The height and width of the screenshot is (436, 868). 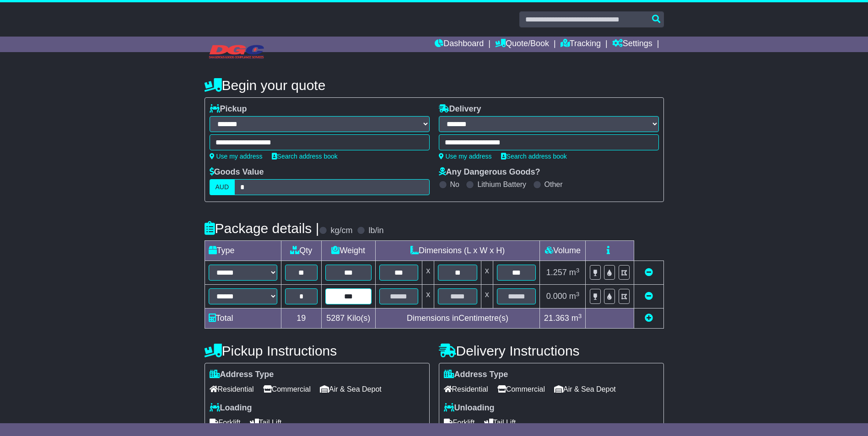 What do you see at coordinates (458, 251) in the screenshot?
I see `td: Dimensions (L x W x H)` at bounding box center [458, 251].